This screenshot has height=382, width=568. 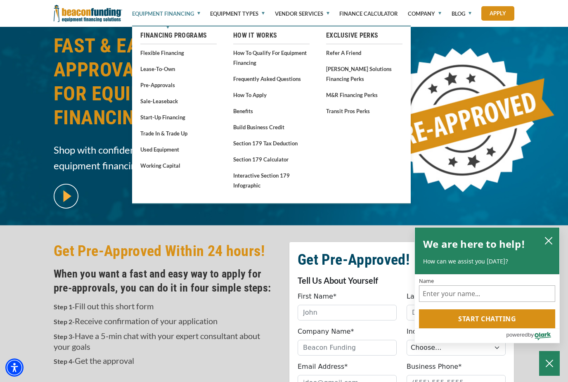 What do you see at coordinates (325, 331) in the screenshot?
I see `label: Company Name*` at bounding box center [325, 331].